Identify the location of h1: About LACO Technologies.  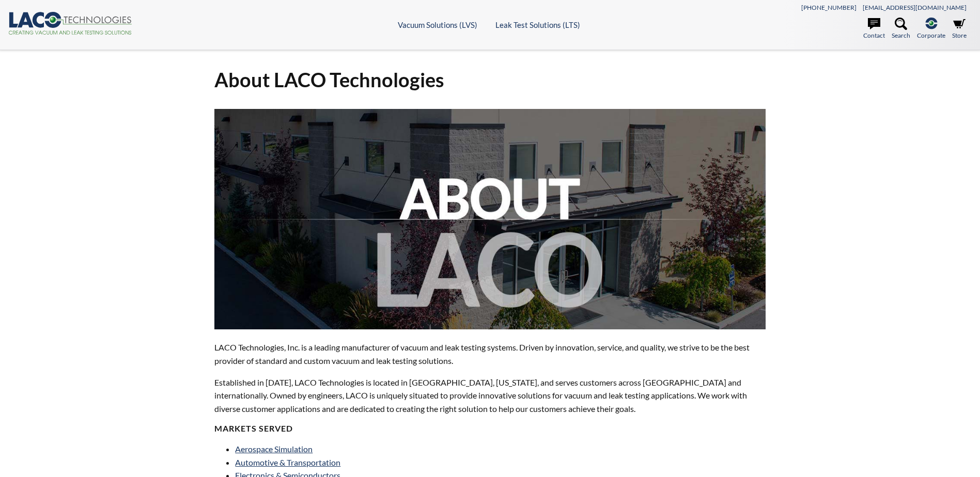
(490, 80).